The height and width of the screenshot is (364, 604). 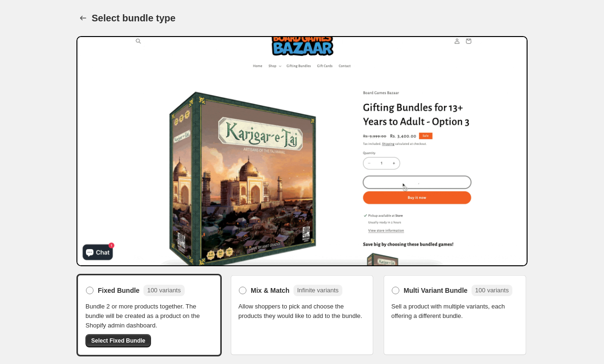 I want to click on span: Infinite variants, so click(x=318, y=290).